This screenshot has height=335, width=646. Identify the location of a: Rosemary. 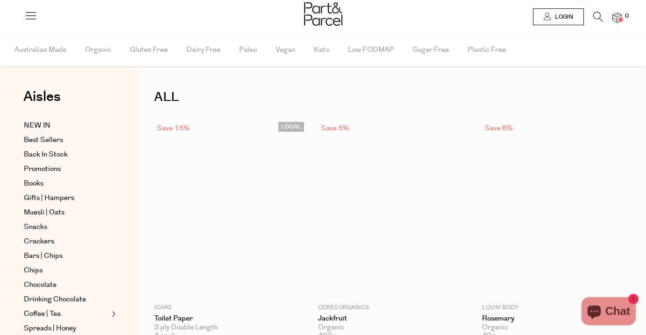
(557, 319).